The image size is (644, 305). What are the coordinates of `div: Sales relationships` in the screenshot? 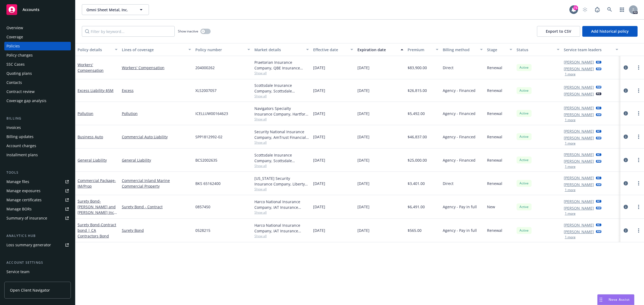 It's located at (23, 281).